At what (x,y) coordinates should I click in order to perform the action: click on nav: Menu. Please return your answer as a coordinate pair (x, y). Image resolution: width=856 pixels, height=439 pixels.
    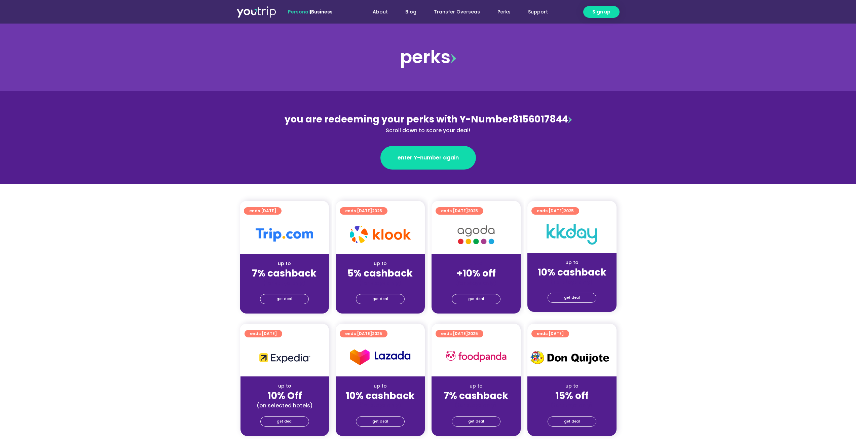
    Looking at the image, I should click on (453, 12).